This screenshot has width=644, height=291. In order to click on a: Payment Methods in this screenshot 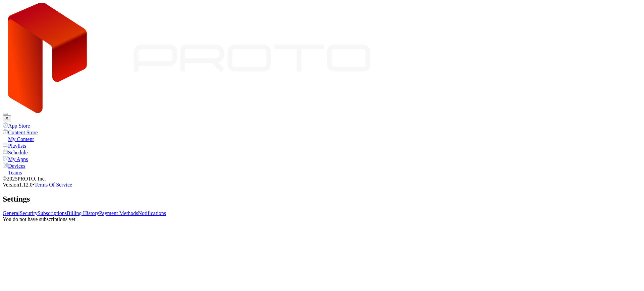, I will do `click(119, 213)`.